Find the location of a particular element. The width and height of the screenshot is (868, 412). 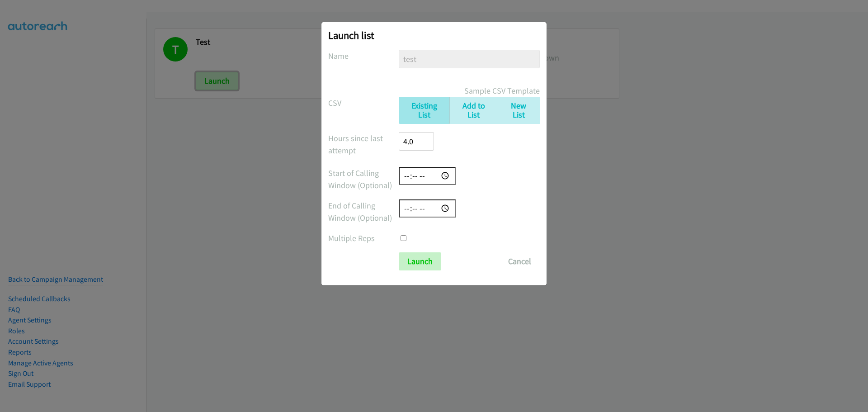

label: Start of Calling Window (Optional) is located at coordinates (364, 179).